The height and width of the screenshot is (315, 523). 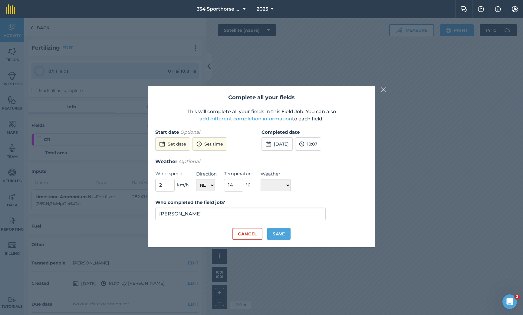 I want to click on span: 2025, so click(x=262, y=9).